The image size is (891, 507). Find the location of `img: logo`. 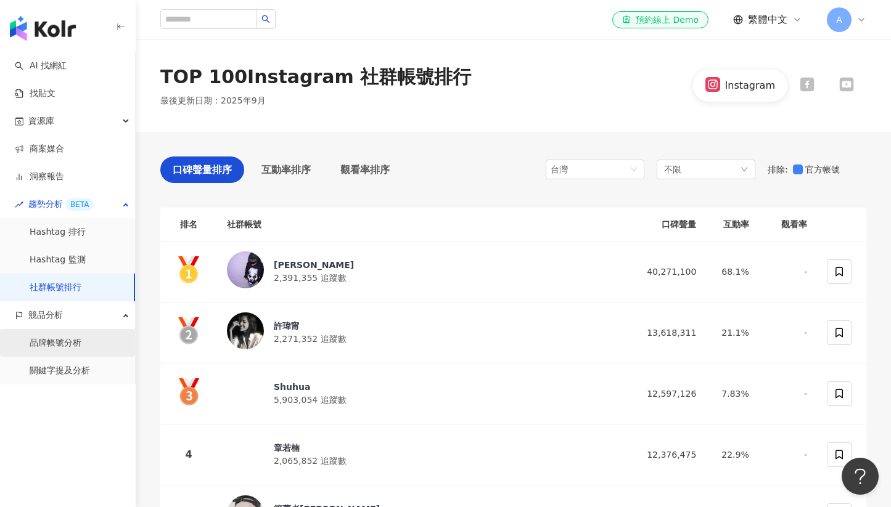

img: logo is located at coordinates (43, 28).